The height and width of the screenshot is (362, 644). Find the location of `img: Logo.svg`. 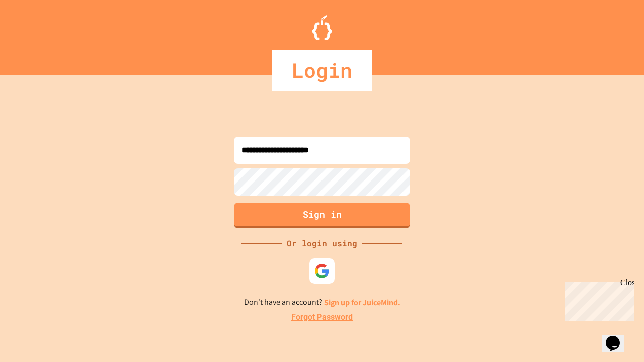

img: Logo.svg is located at coordinates (322, 28).